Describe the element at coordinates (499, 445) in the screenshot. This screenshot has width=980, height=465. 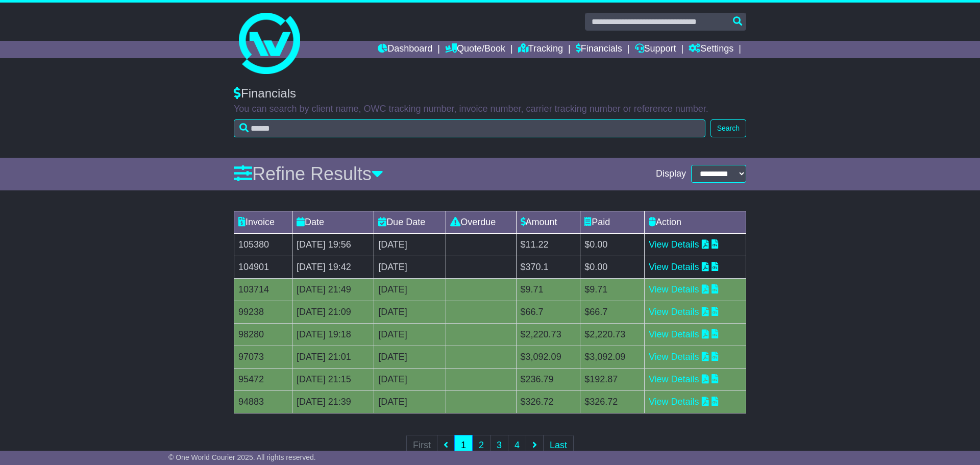
I see `a: 3` at that location.